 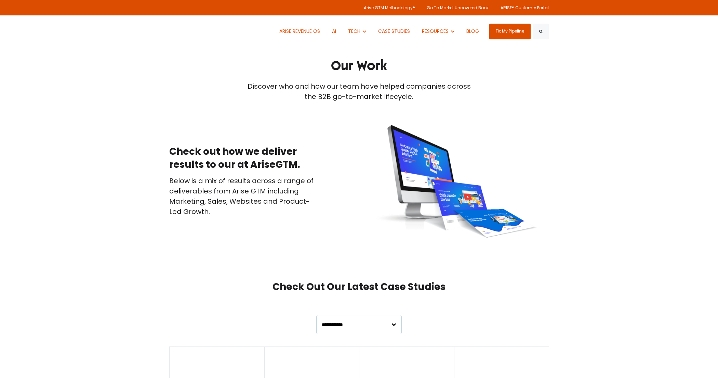 I want to click on h1: Our Work, so click(x=359, y=66).